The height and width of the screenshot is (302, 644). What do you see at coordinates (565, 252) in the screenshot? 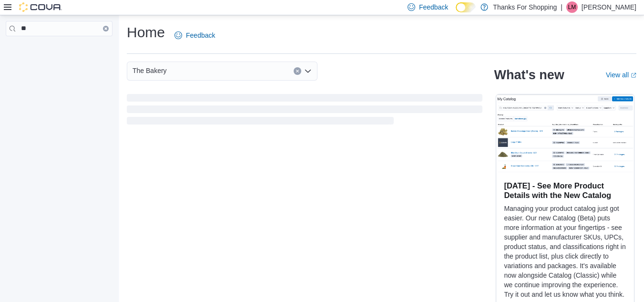
I see `p: Managing your product catalog just got easier. Our new Catalog (Beta) puts more information at yo...` at bounding box center [565, 252].